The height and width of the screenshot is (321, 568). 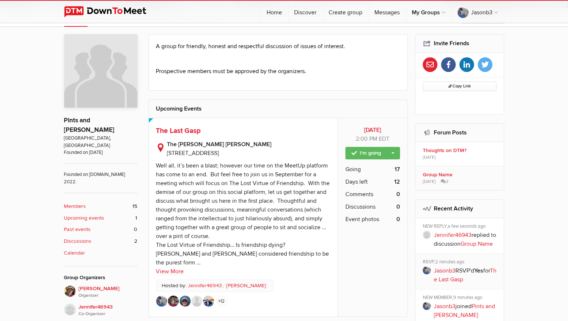 What do you see at coordinates (278, 71) in the screenshot?
I see `p: Prospective members must be approved by the organizers.` at bounding box center [278, 71].